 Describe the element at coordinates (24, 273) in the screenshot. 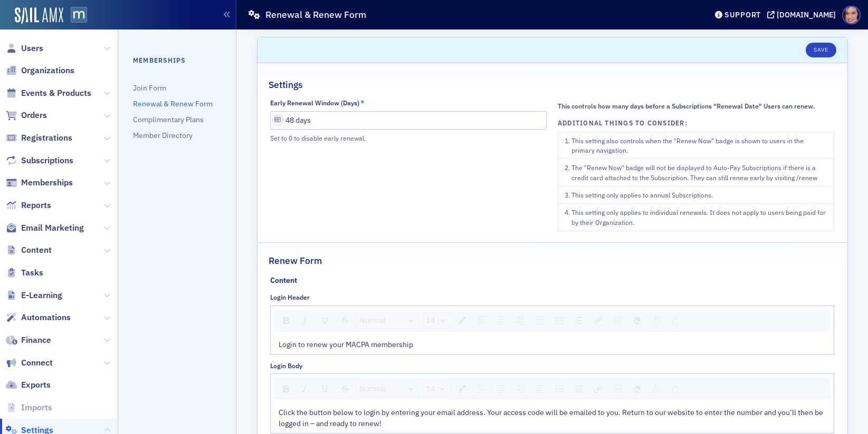

I see `a: Tasks` at that location.